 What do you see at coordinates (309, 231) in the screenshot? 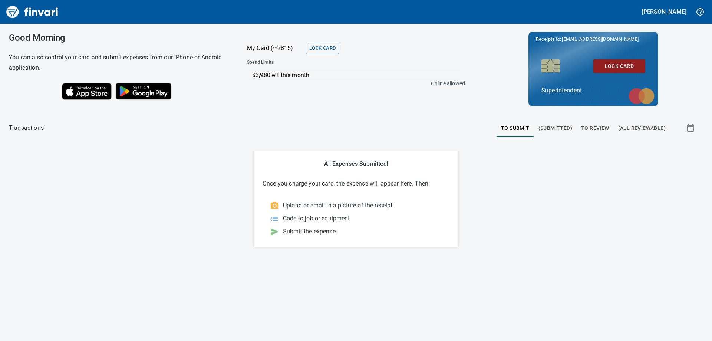
I see `p: Submit the expense` at bounding box center [309, 231].